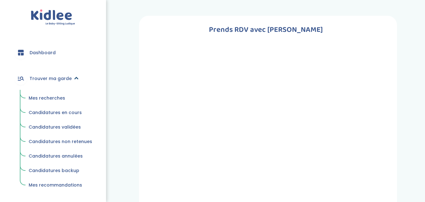 The height and width of the screenshot is (202, 425). I want to click on img: logo.svg, so click(53, 17).